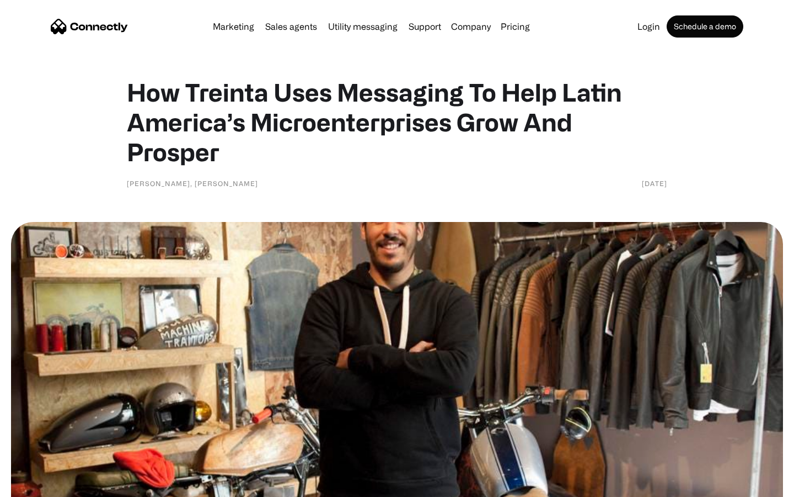  Describe the element at coordinates (425, 26) in the screenshot. I see `a: Support` at that location.